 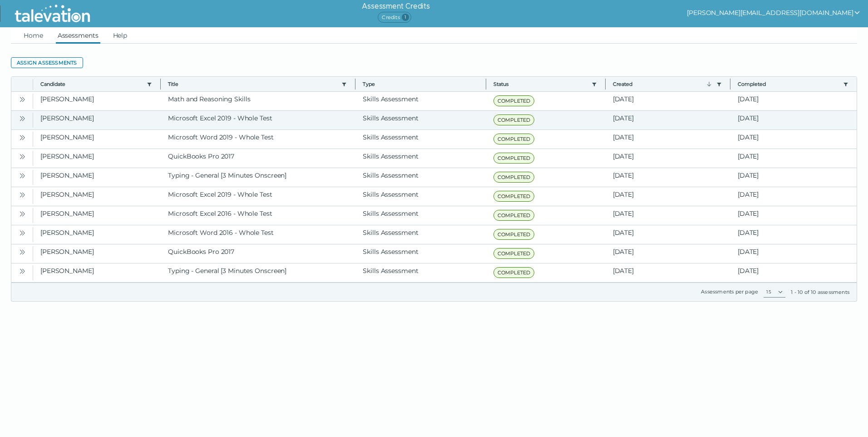 What do you see at coordinates (258, 101) in the screenshot?
I see `clr-dg-cell: Math and Reasoning Skills` at bounding box center [258, 101].